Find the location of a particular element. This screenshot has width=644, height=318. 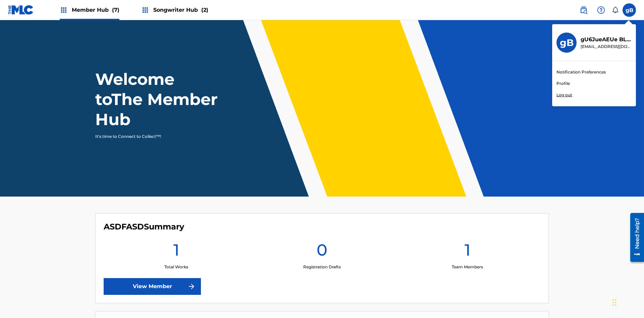

img: f7272a7cc735f4ea7f67.svg is located at coordinates (192, 286).